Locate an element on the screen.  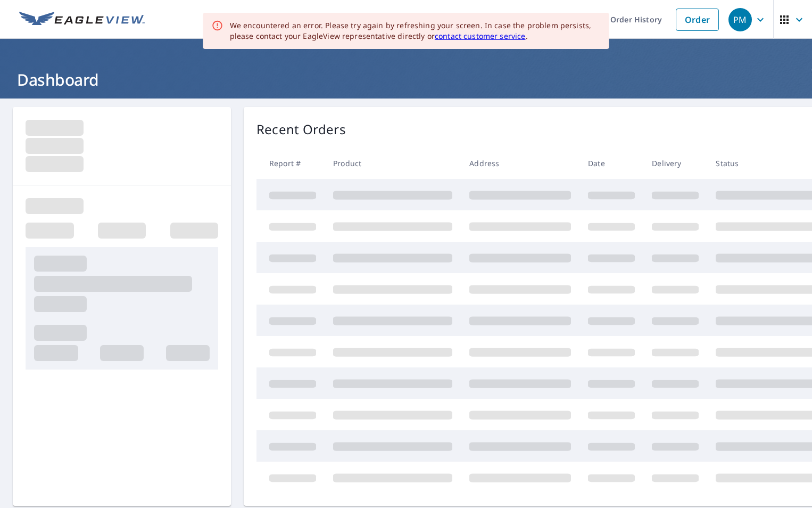
th: Date is located at coordinates (612, 163).